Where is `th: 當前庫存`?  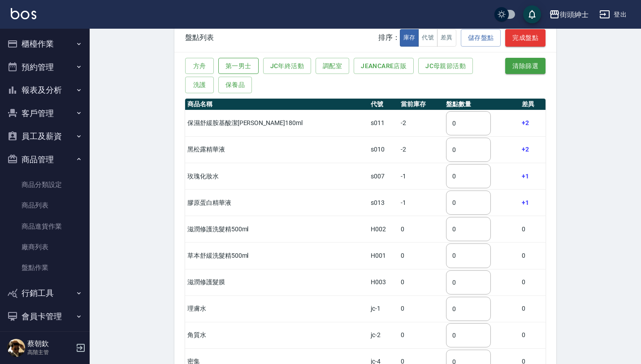
th: 當前庫存 is located at coordinates (421, 104).